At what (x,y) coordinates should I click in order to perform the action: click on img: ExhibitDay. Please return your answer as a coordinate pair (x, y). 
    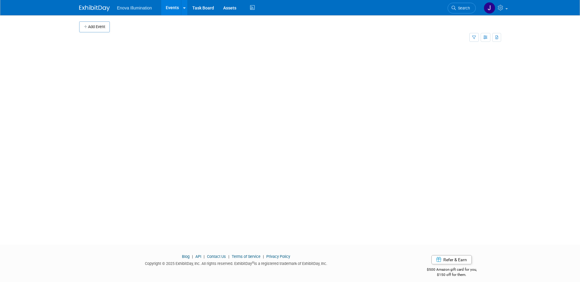
    Looking at the image, I should click on (94, 8).